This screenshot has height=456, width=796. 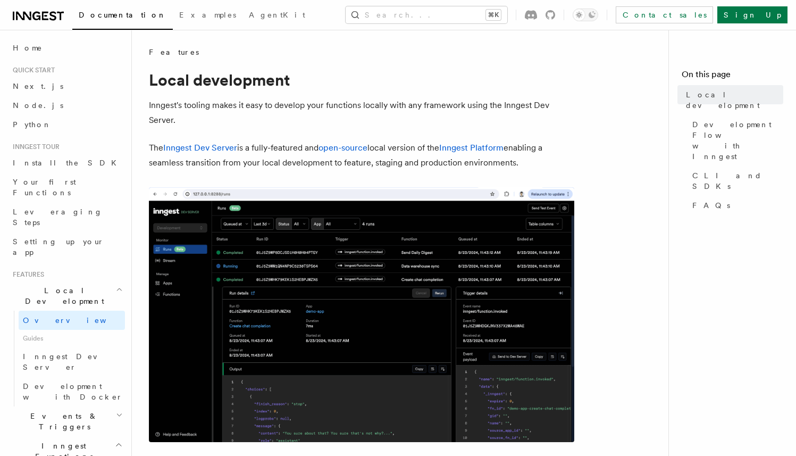 I want to click on span: Your first Functions, so click(x=44, y=187).